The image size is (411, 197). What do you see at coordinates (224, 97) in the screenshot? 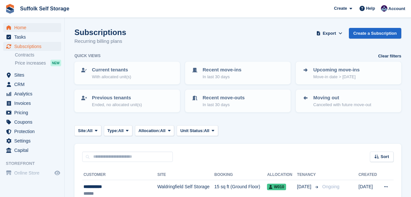
I see `p: Recent move-outs` at bounding box center [224, 97].